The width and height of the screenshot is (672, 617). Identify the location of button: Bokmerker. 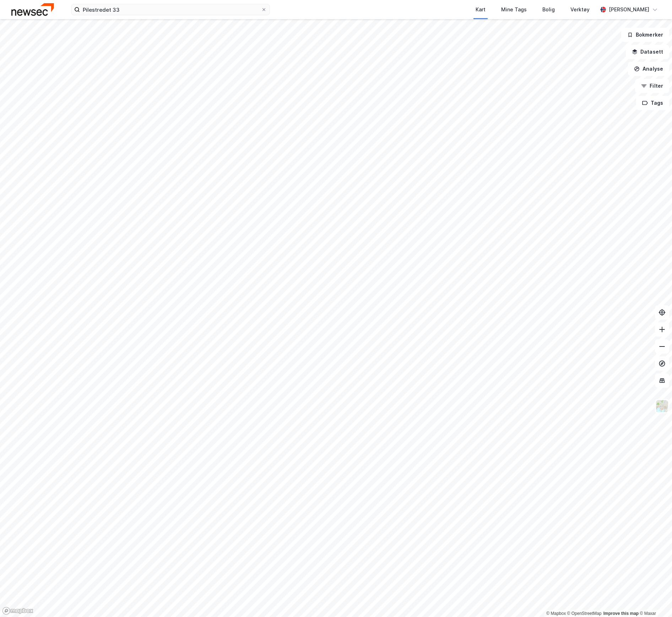
(644, 35).